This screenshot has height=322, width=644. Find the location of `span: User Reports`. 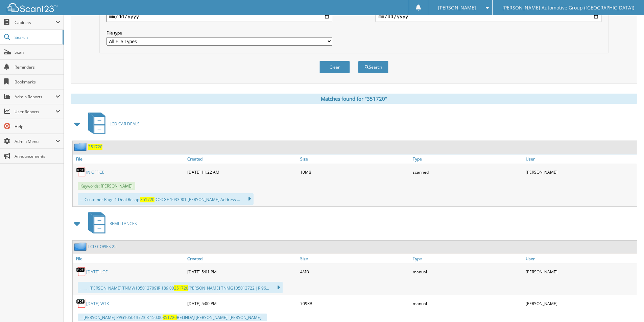

span: User Reports is located at coordinates (35, 112).